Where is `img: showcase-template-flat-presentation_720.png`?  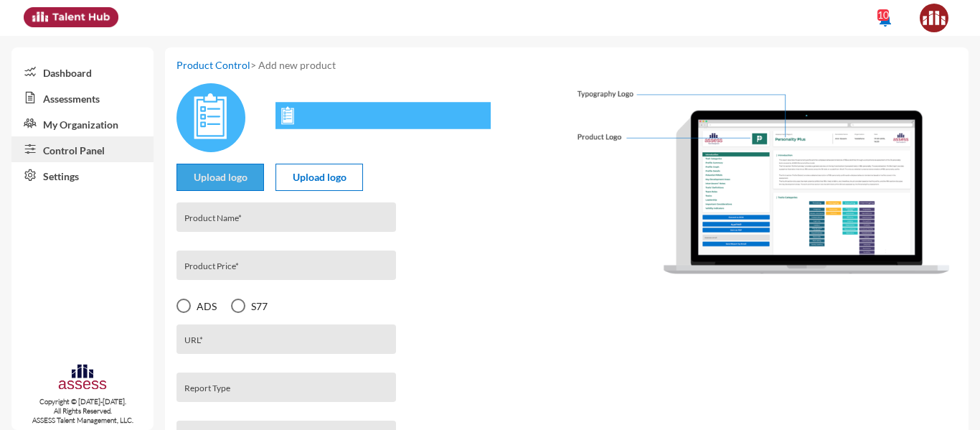
img: showcase-template-flat-presentation_720.png is located at coordinates (765, 181).